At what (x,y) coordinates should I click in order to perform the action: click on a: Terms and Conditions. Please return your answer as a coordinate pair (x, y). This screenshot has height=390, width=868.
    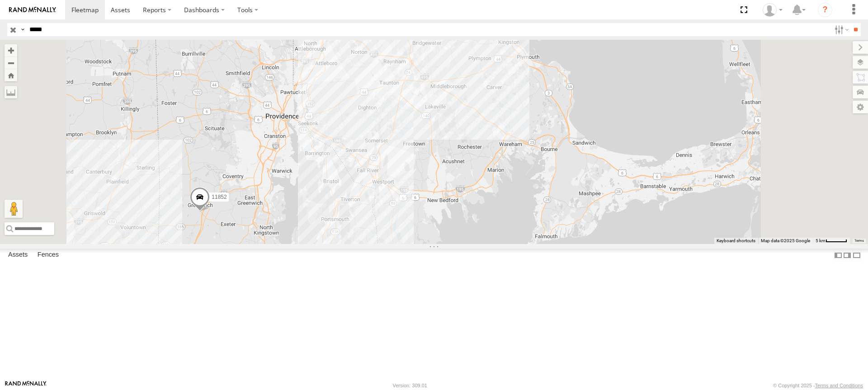
    Looking at the image, I should click on (839, 386).